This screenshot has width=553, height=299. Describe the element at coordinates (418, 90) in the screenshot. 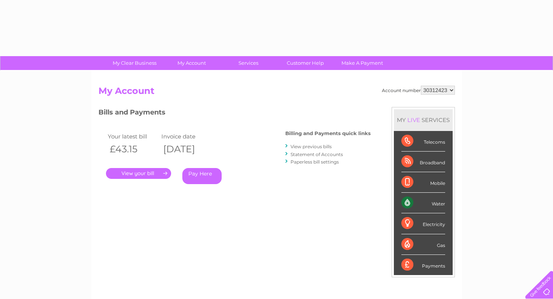

I see `div: Account number` at that location.